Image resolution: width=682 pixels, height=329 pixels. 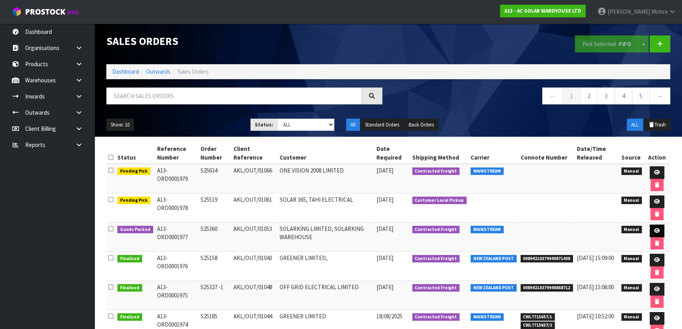 I want to click on td: A13-ORD0001977, so click(x=177, y=237).